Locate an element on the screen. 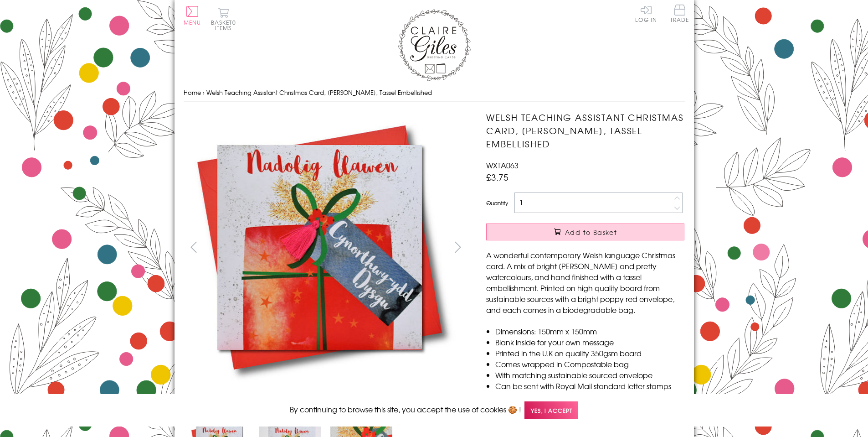 Image resolution: width=868 pixels, height=437 pixels. button: next is located at coordinates (458, 247).